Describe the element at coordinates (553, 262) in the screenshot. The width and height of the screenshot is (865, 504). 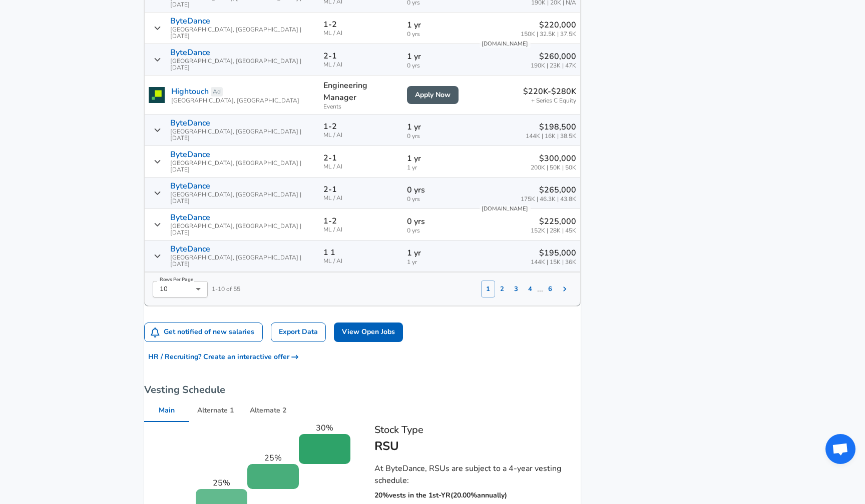
I see `span: 144K | 15K | 36K` at that location.